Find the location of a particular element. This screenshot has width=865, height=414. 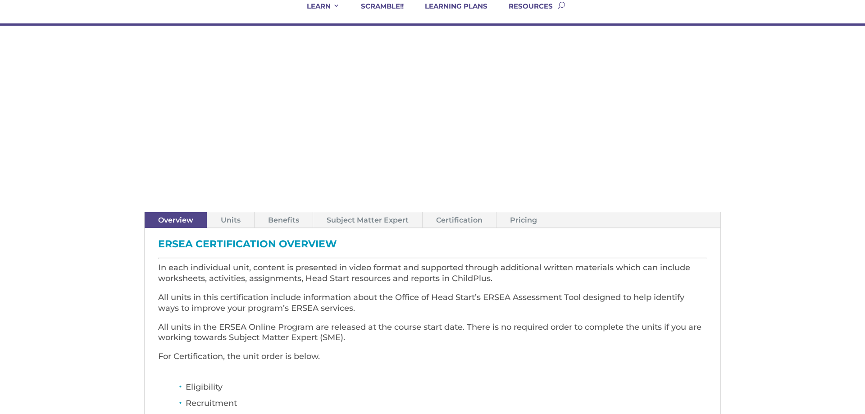

a: Units is located at coordinates (231, 220).